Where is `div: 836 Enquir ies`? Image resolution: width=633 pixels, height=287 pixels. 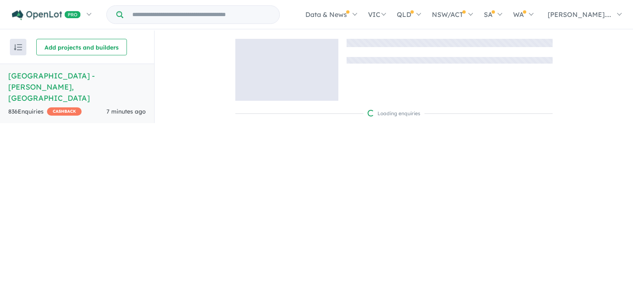
div: 836 Enquir ies is located at coordinates (45, 112).